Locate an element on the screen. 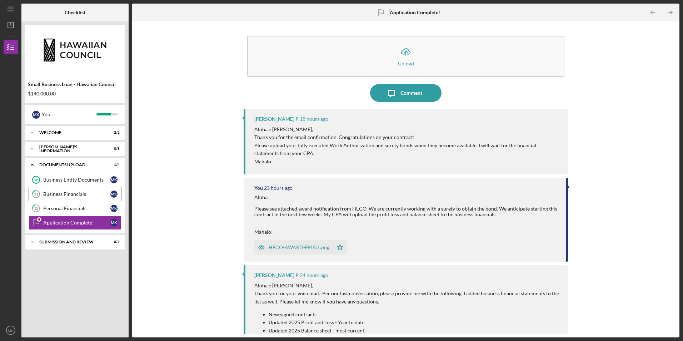  button: Upload is located at coordinates (406, 56).